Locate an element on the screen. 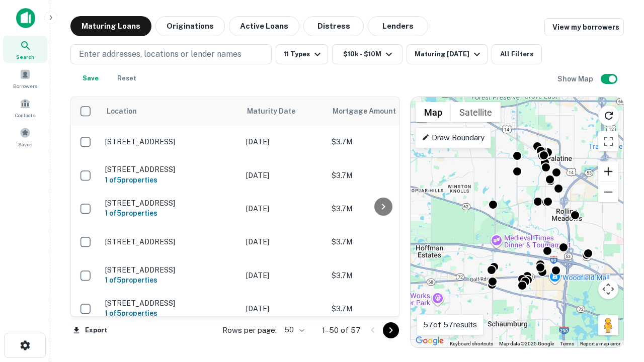  button: Reload search area is located at coordinates (609, 116).